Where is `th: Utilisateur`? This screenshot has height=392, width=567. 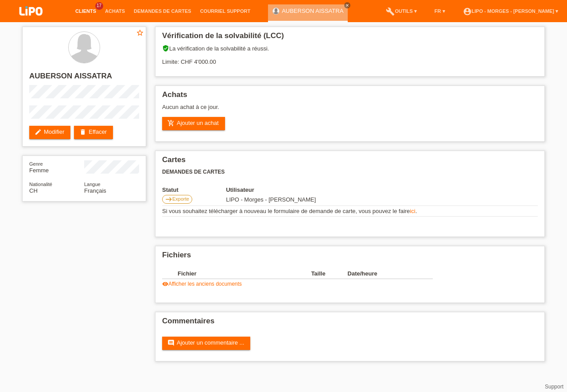
th: Utilisateur is located at coordinates (301, 190).